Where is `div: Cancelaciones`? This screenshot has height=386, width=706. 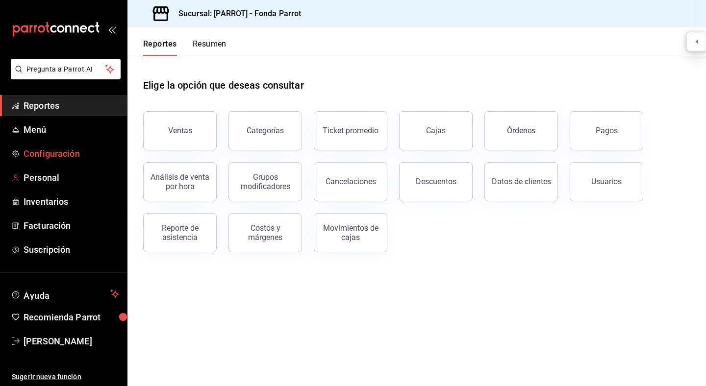 div: Cancelaciones is located at coordinates (350, 181).